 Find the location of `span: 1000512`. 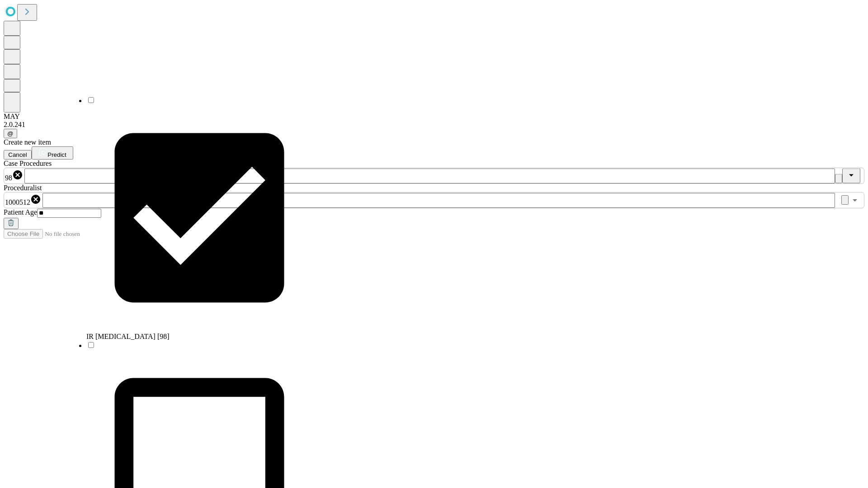

span: 1000512 is located at coordinates (18, 202).